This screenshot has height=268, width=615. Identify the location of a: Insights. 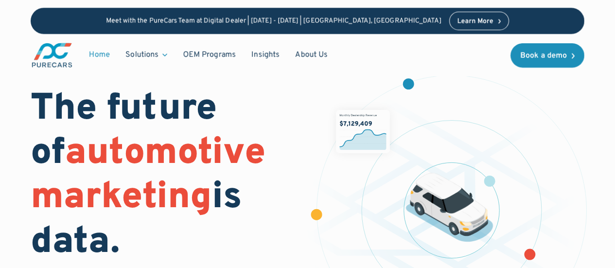
(266, 55).